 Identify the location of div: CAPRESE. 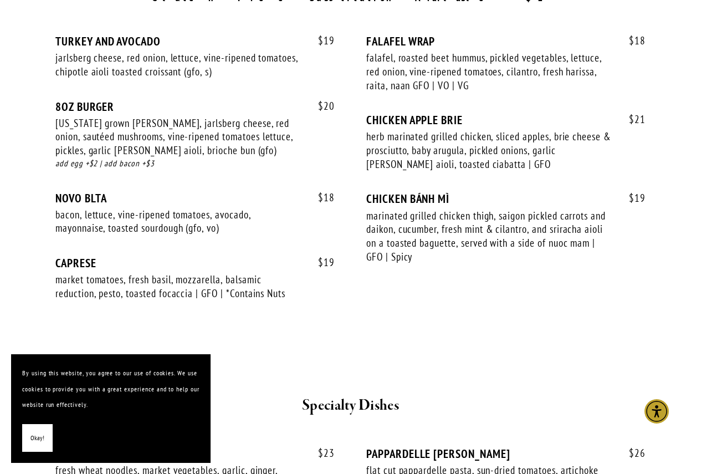
(195, 263).